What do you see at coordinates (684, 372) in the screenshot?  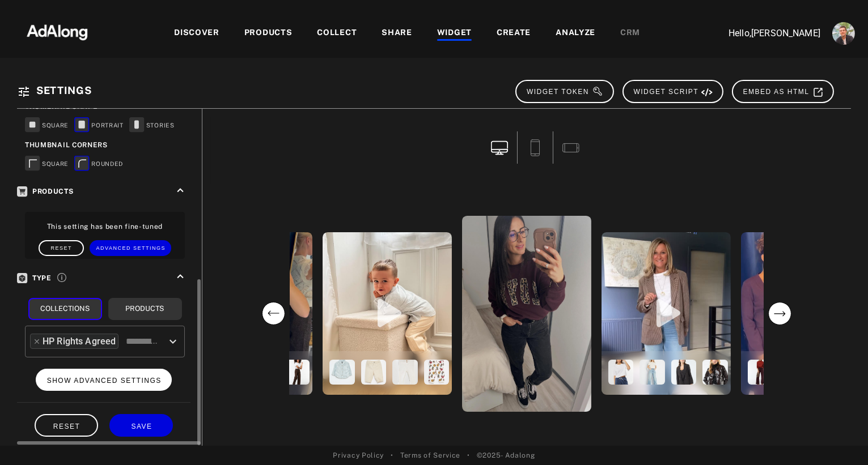 I see `img: Blazer oversize rayé à ouverture boutonnée - MARRON` at bounding box center [684, 372].